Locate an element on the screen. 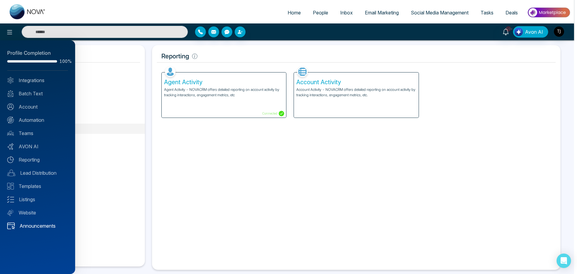 The height and width of the screenshot is (274, 577). img: Integrated.svg is located at coordinates (11, 80).